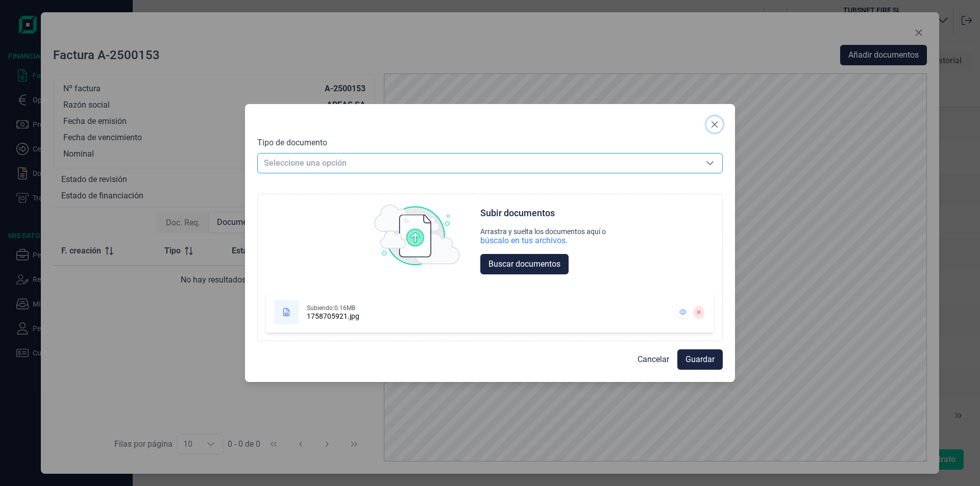  Describe the element at coordinates (417, 235) in the screenshot. I see `img: upload img` at that location.